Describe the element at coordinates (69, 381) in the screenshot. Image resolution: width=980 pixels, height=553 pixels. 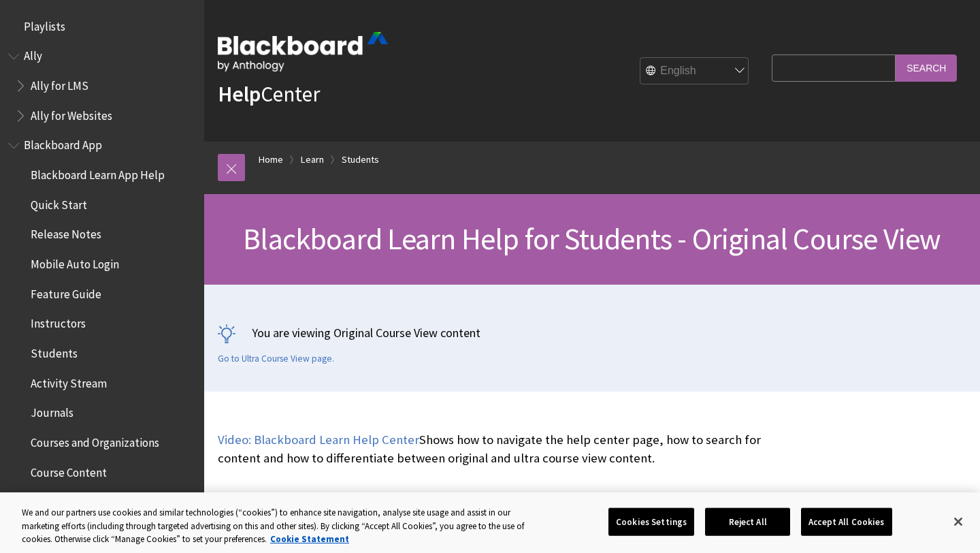
I see `span: Activity Stream` at that location.